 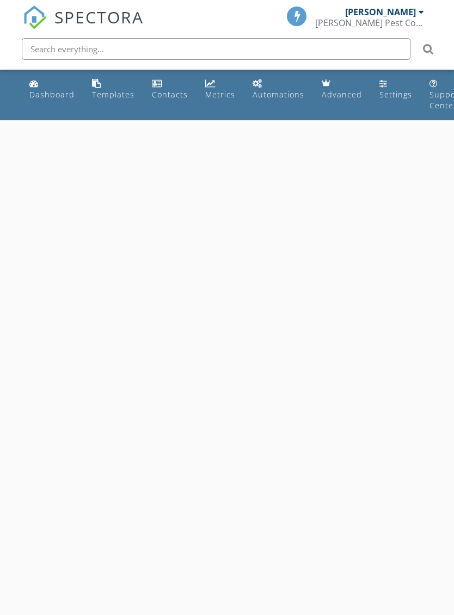 I want to click on a: SPECTORA, so click(x=83, y=26).